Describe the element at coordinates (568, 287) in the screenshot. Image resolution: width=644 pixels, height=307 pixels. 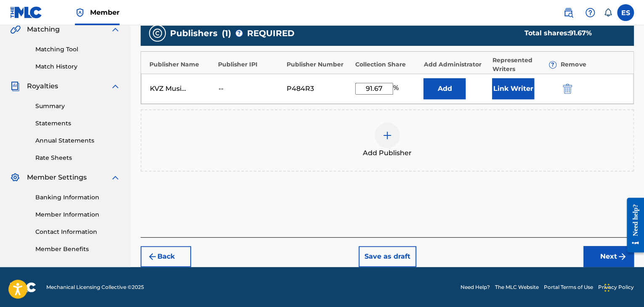
I see `a: Portal Terms of Use` at that location.